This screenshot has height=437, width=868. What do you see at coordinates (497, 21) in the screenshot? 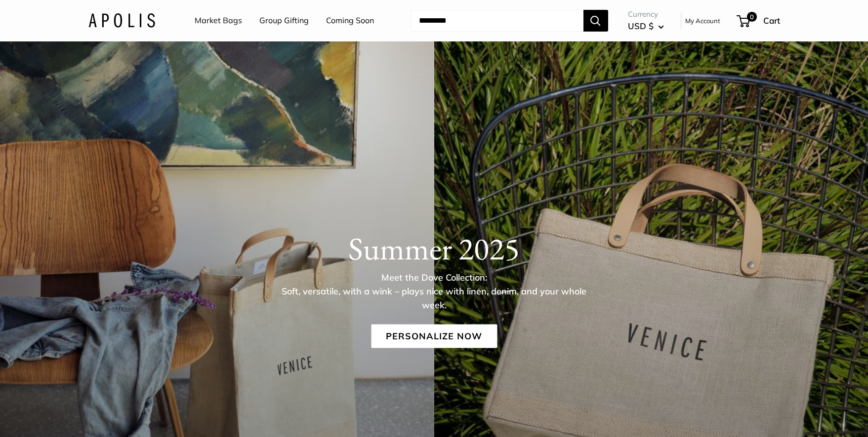
I see `input: Search...` at bounding box center [497, 21].